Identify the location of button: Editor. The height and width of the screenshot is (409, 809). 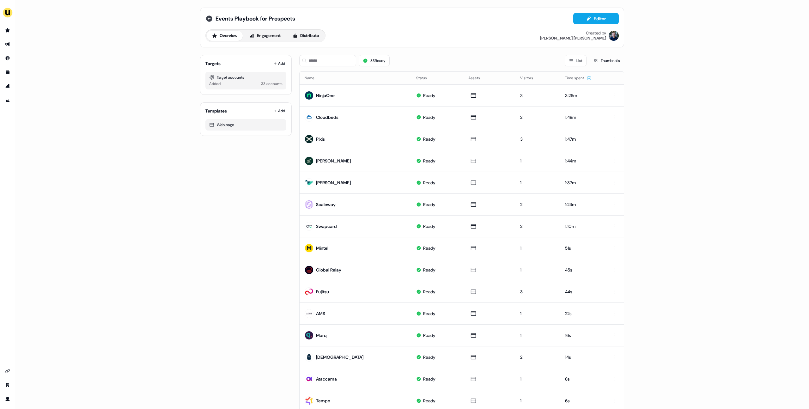
(596, 19).